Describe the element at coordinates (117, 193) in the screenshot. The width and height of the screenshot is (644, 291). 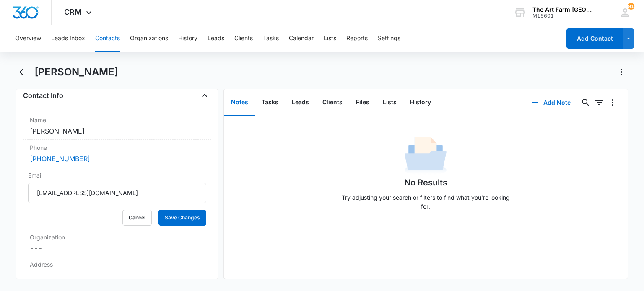
I see `input: Email` at that location.